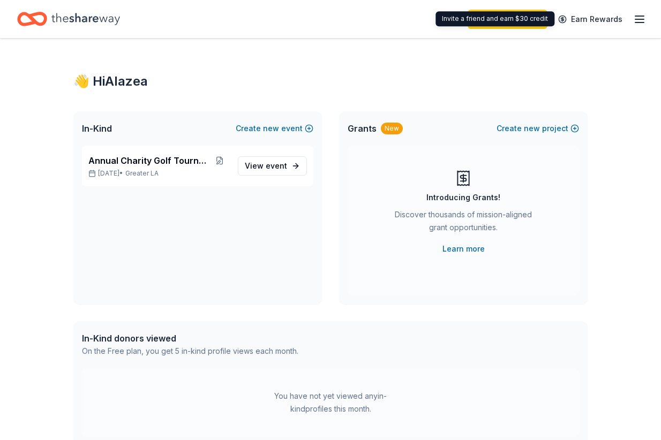  I want to click on span: event, so click(276, 165).